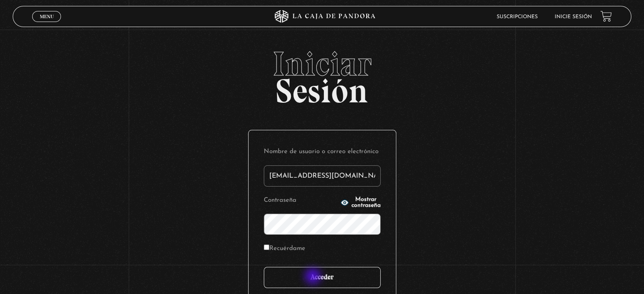  Describe the element at coordinates (322, 64) in the screenshot. I see `span: Iniciar` at that location.